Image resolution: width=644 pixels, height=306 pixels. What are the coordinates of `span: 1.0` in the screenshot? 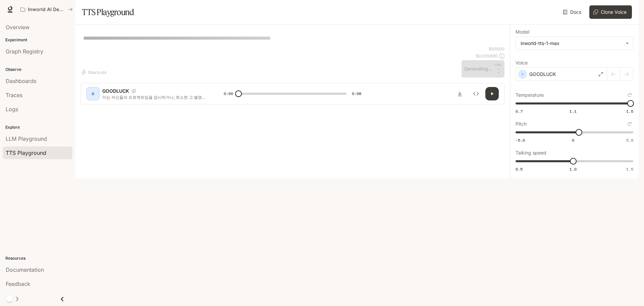 It's located at (573, 169).